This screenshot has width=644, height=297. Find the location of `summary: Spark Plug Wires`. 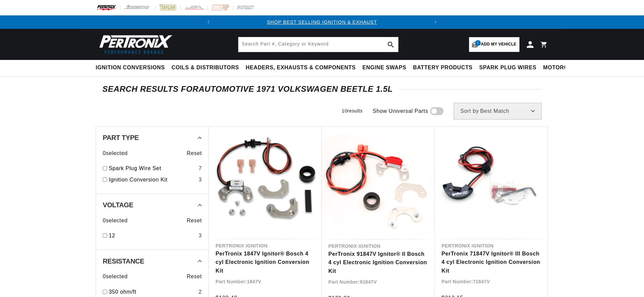

summary: Spark Plug Wires is located at coordinates (507, 68).